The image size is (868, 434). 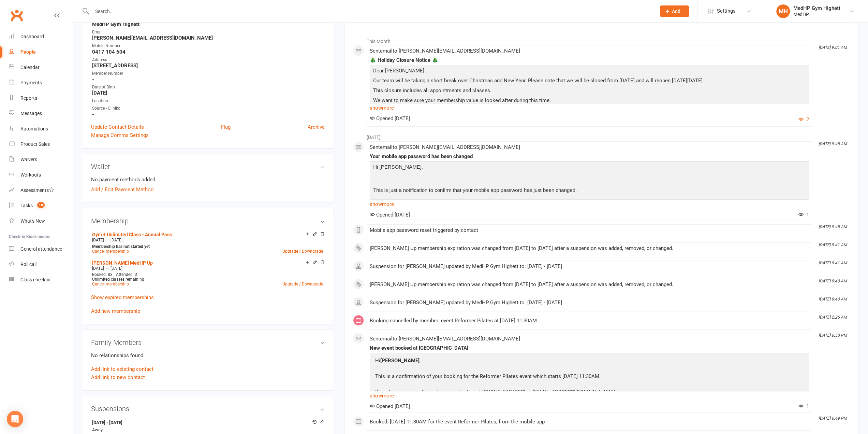 I want to click on div: Automations, so click(x=34, y=128).